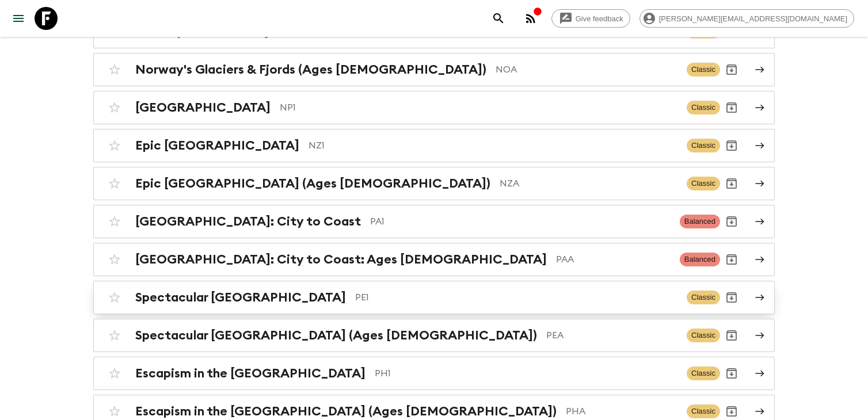 The width and height of the screenshot is (868, 420). I want to click on p: NP1, so click(478, 108).